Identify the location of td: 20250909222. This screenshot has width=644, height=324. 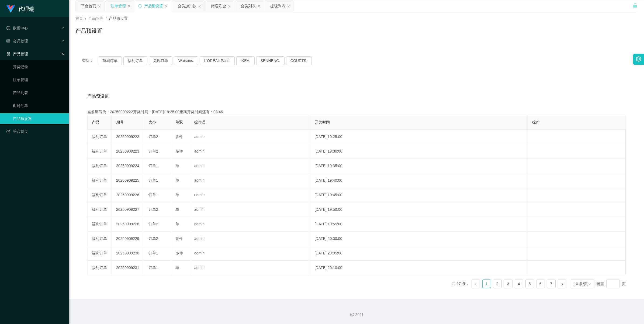
(128, 137).